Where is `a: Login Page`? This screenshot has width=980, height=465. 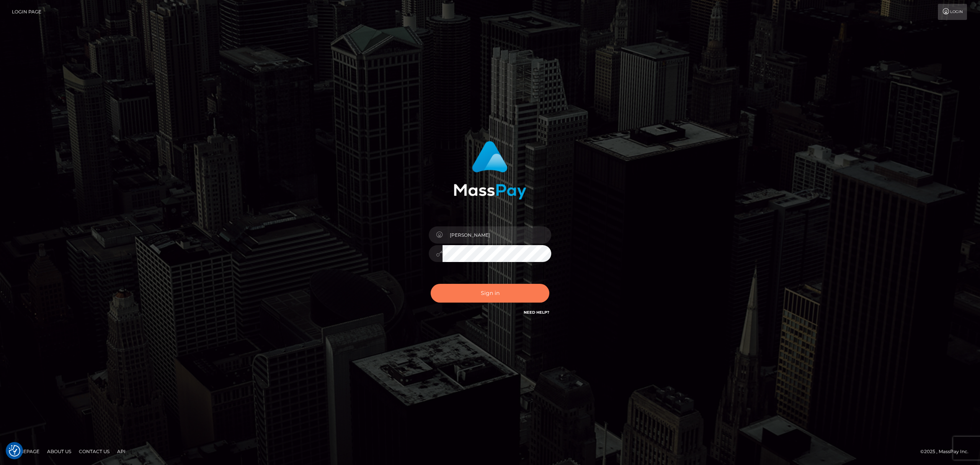
a: Login Page is located at coordinates (26, 12).